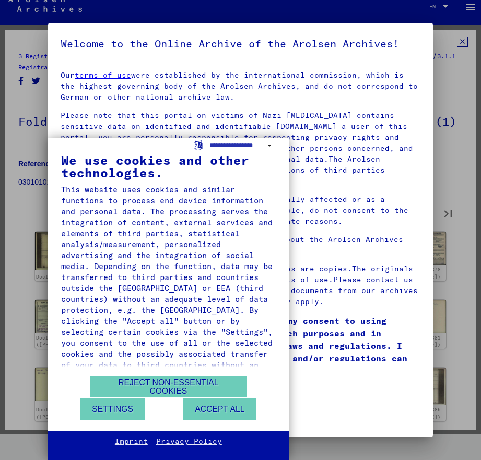 This screenshot has width=481, height=460. I want to click on div: We use cookies and other technologies., so click(168, 167).